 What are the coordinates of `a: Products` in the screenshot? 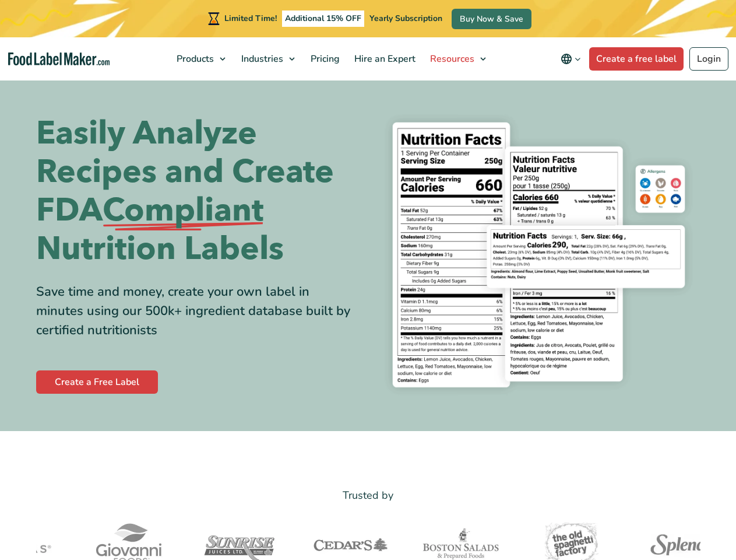 It's located at (200, 59).